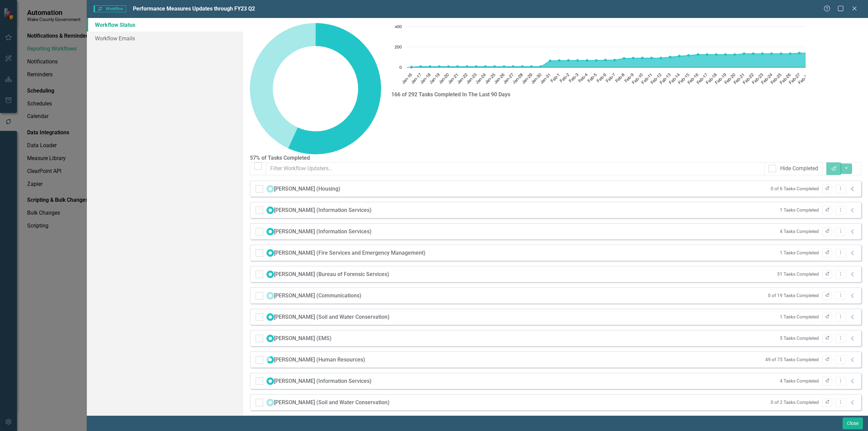  I want to click on text: Feb-5, so click(593, 78).